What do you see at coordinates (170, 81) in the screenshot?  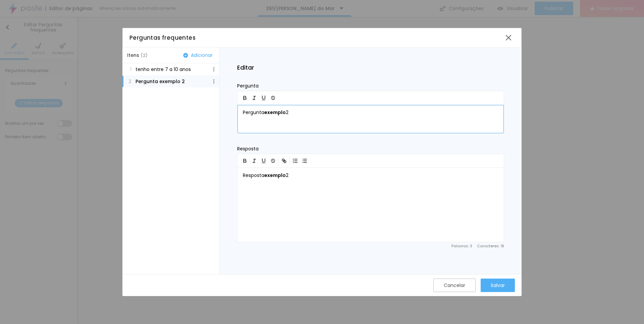 I see `button: 2Pergunta exemplo 2` at bounding box center [170, 81].